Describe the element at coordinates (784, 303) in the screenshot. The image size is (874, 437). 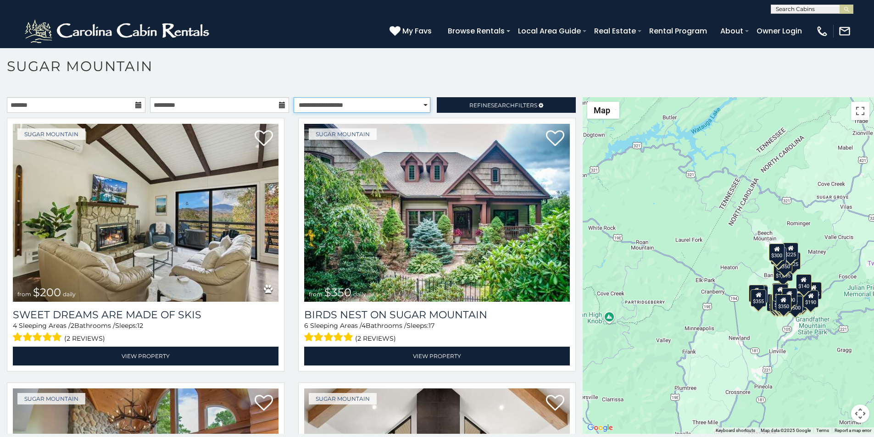
I see `div: $350` at that location.